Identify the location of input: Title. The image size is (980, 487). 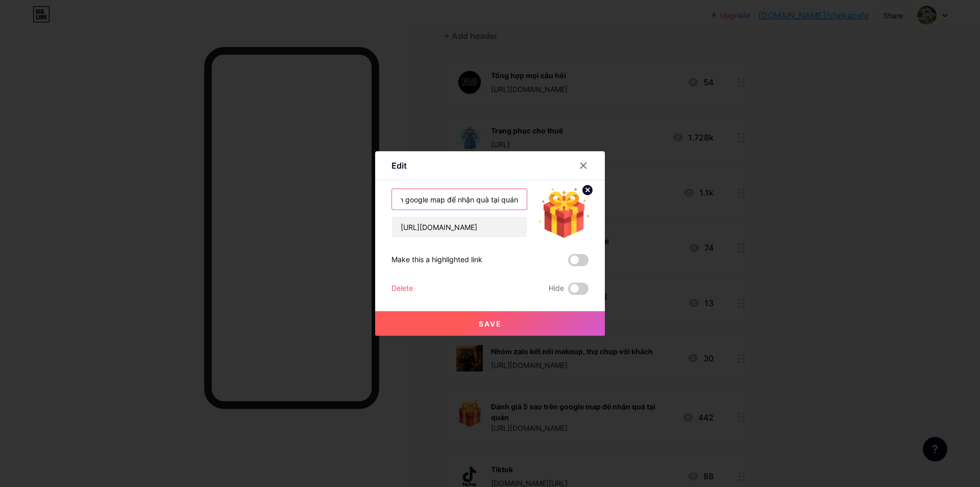
(460, 200).